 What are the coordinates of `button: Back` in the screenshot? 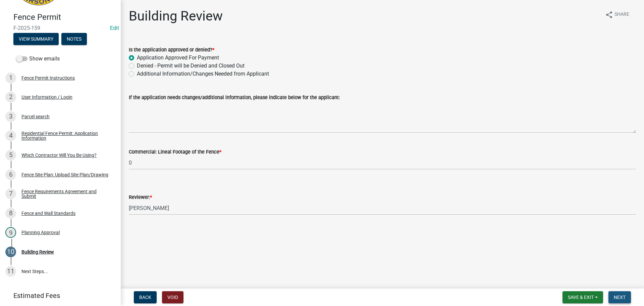 It's located at (145, 297).